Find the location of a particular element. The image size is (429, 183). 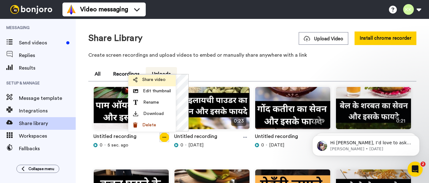

span: 0:23 is located at coordinates (239, 121).